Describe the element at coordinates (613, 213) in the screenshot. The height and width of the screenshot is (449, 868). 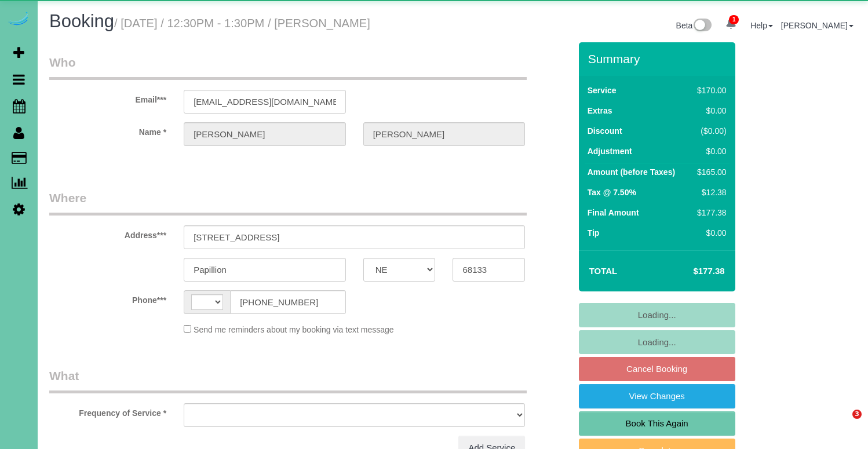
I see `label: Final Amount` at that location.